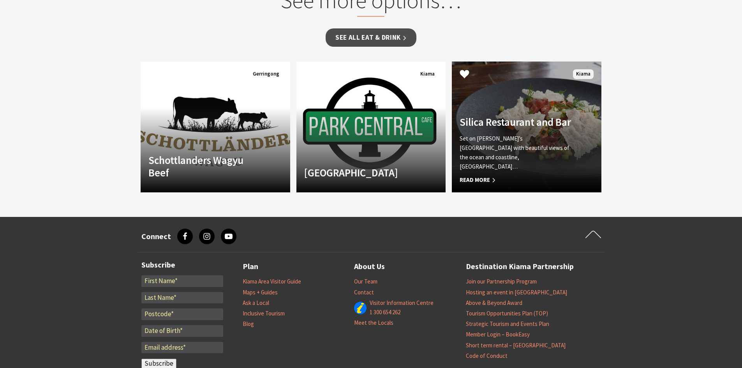 The height and width of the screenshot is (368, 742). What do you see at coordinates (369, 266) in the screenshot?
I see `a: About Us` at bounding box center [369, 266].